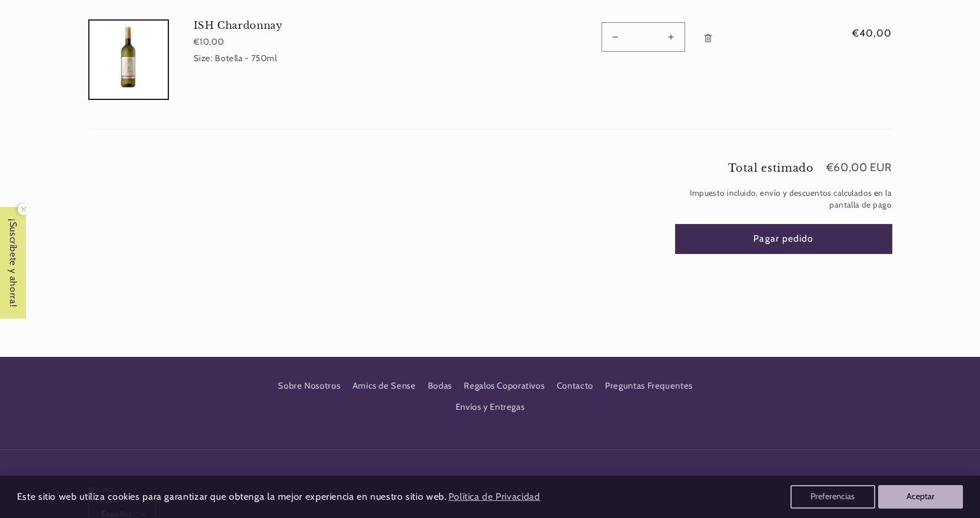 This screenshot has width=980, height=518. Describe the element at coordinates (921, 497) in the screenshot. I see `button: Aceptar` at that location.